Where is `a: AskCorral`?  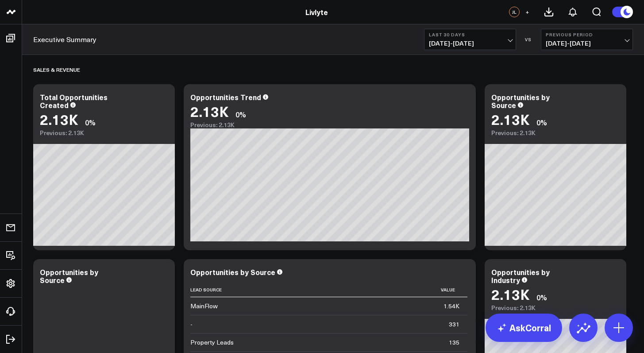
a: AskCorral is located at coordinates (523, 328).